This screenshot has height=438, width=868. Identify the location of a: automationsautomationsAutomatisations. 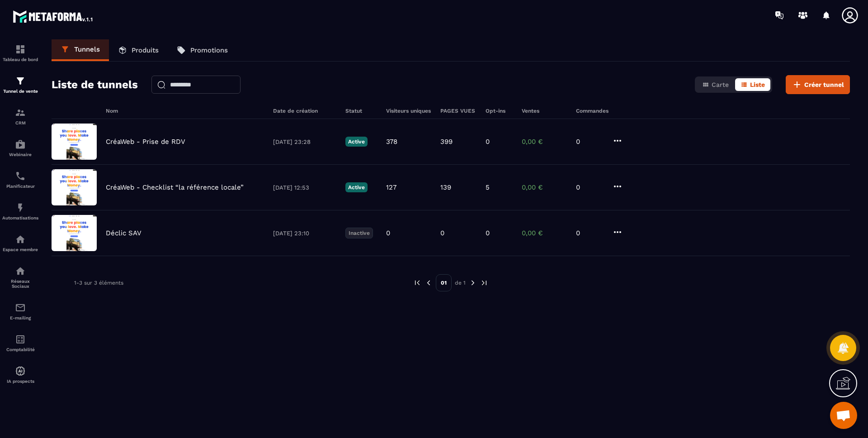
(20, 212).